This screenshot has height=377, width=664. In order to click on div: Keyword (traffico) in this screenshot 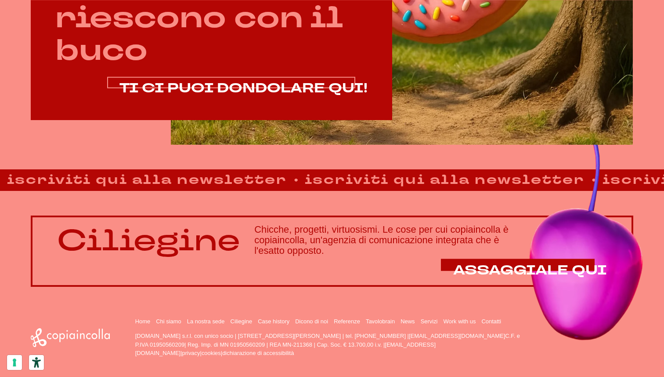, I will do `click(122, 54)`.